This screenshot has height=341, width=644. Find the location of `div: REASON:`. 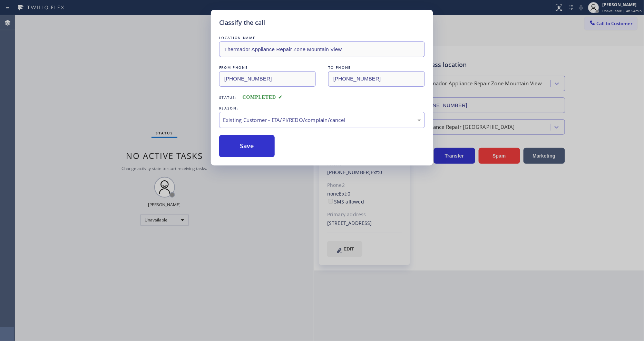

div: REASON: is located at coordinates (322, 108).